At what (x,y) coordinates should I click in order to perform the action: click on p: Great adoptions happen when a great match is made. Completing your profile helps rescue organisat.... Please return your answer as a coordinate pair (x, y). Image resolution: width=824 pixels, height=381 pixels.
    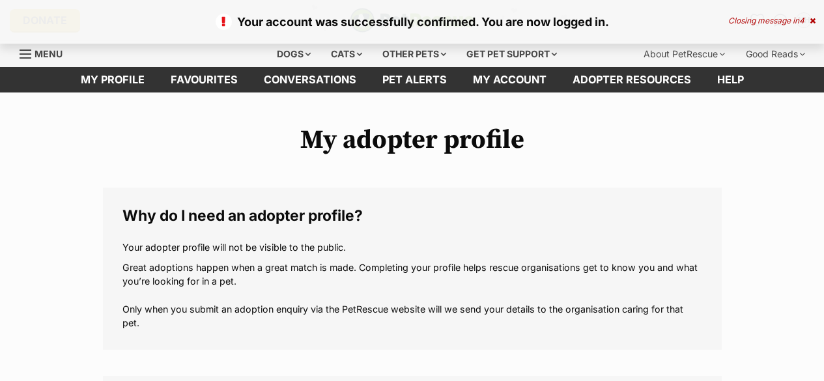
    Looking at the image, I should click on (412, 295).